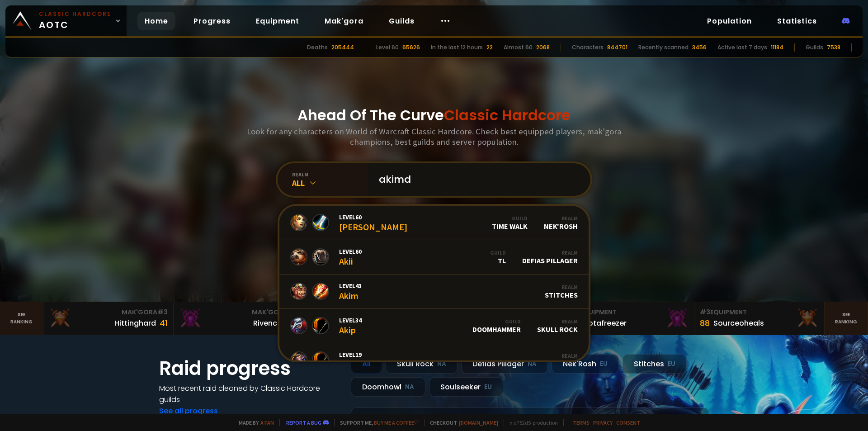  What do you see at coordinates (350, 292) in the screenshot?
I see `div: Akim` at bounding box center [350, 292].